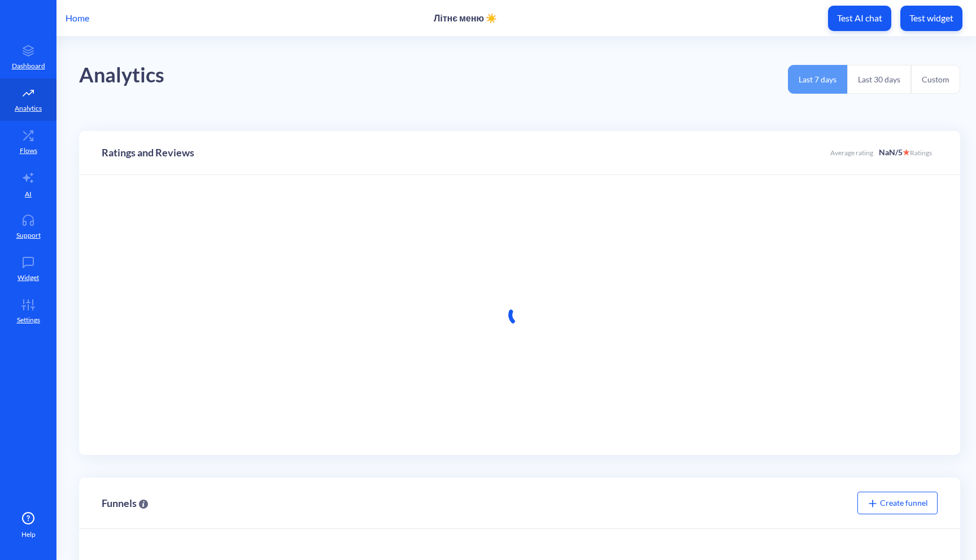 The image size is (976, 560). What do you see at coordinates (923, 153) in the screenshot?
I see `p: Ratings` at bounding box center [923, 153].